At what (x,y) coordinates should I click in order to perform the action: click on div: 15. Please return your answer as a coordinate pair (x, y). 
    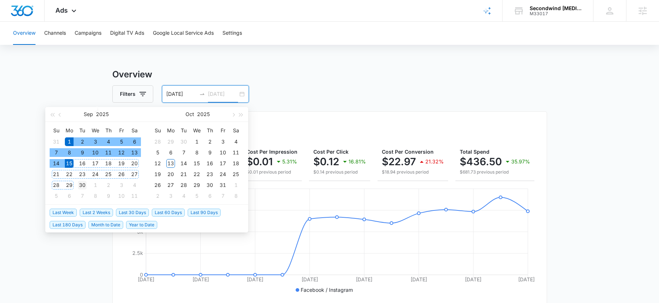
    Looking at the image, I should click on (197, 164).